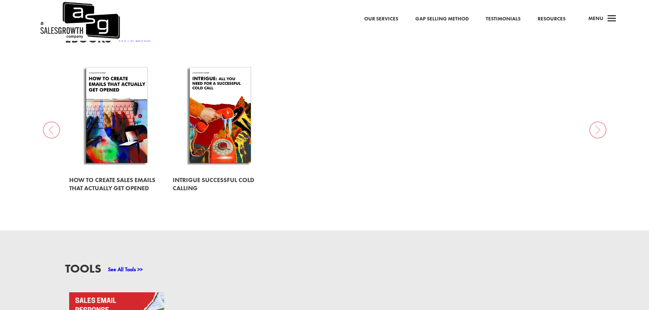  I want to click on a: Testimonials, so click(503, 19).